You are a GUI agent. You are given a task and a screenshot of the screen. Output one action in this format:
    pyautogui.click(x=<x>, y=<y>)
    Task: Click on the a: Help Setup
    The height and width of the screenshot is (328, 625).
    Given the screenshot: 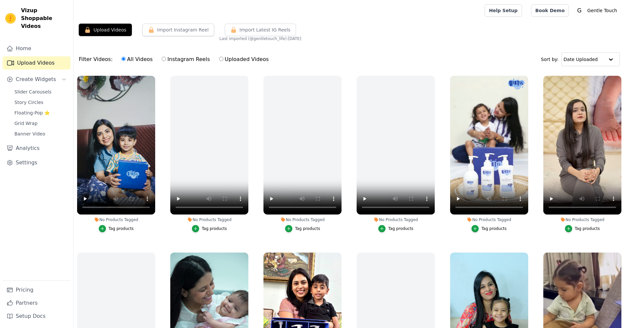 What is the action you would take?
    pyautogui.click(x=503, y=11)
    